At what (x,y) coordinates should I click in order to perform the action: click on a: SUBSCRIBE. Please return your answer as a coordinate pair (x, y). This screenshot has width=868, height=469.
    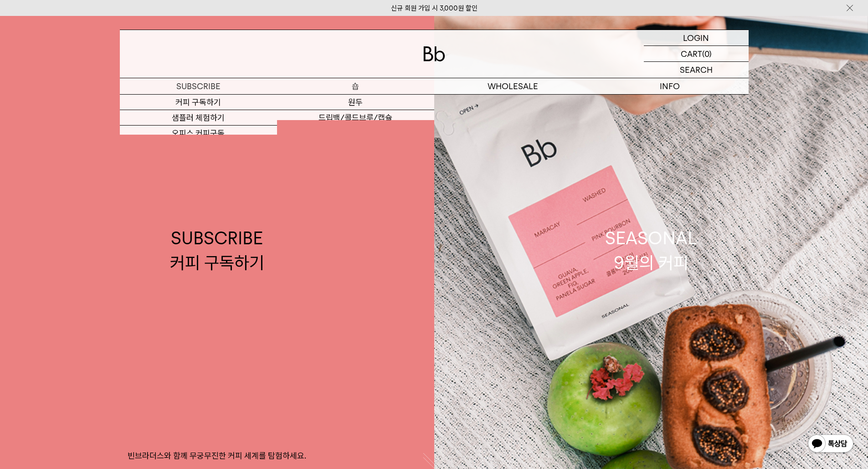
    Looking at the image, I should click on (198, 86).